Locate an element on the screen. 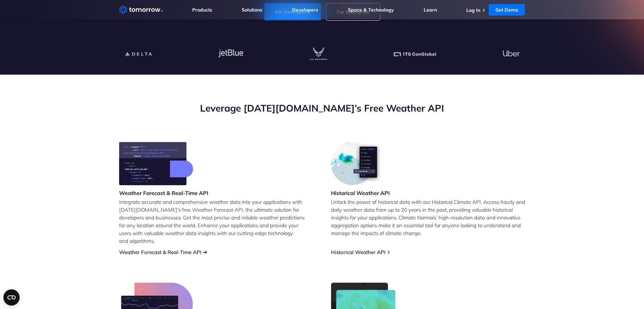 This screenshot has height=309, width=644. p: Unlock the power of historical data with our Historical Climate API. Access hourly and daily weat... is located at coordinates (428, 217).